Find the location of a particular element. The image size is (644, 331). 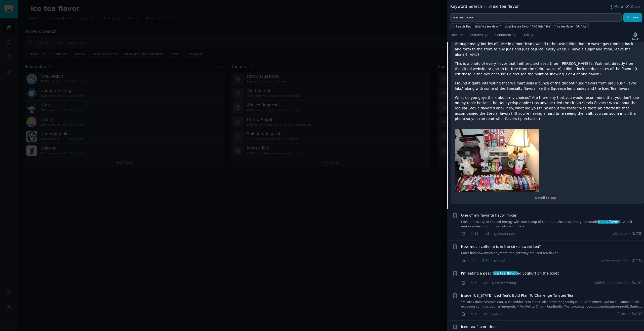

span: u/blacklegsanji88 is located at coordinates (614, 261).